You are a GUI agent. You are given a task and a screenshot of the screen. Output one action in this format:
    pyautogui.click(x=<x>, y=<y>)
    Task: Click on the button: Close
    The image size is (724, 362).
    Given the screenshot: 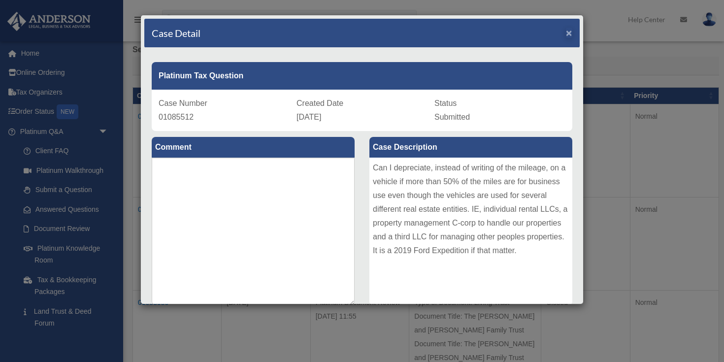 What is the action you would take?
    pyautogui.click(x=569, y=33)
    